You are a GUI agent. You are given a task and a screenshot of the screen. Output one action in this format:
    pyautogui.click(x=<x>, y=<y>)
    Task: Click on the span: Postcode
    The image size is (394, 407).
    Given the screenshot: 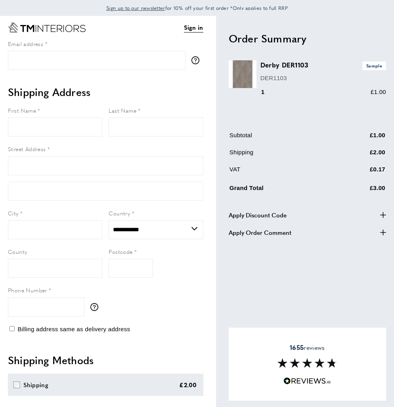 What is the action you would take?
    pyautogui.click(x=120, y=251)
    